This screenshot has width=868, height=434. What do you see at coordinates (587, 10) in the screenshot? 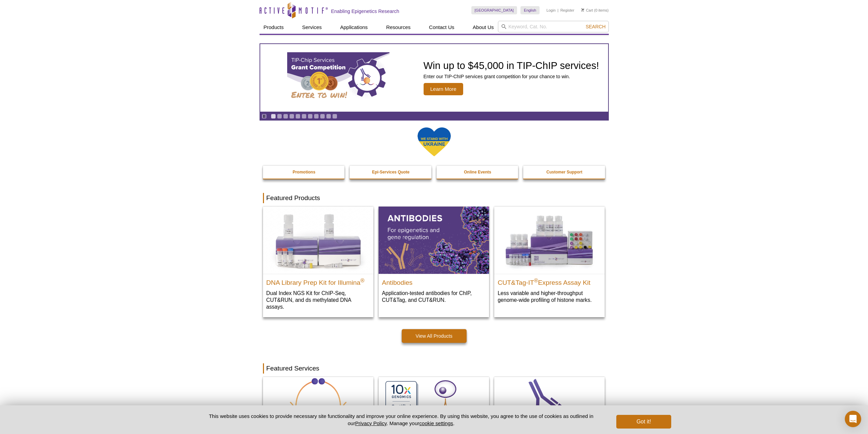
I see `a: Cart` at bounding box center [587, 10].